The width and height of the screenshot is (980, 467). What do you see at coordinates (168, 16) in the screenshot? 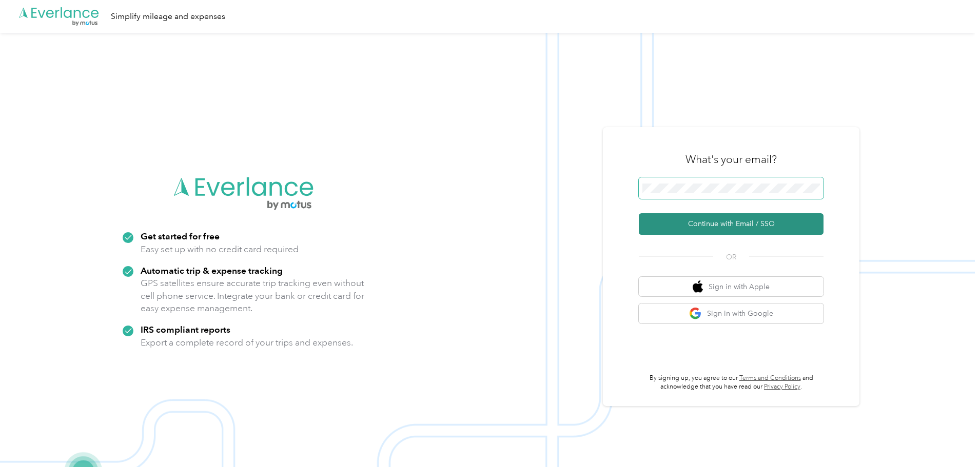
I see `div: Simplify mileage and expenses` at bounding box center [168, 16].